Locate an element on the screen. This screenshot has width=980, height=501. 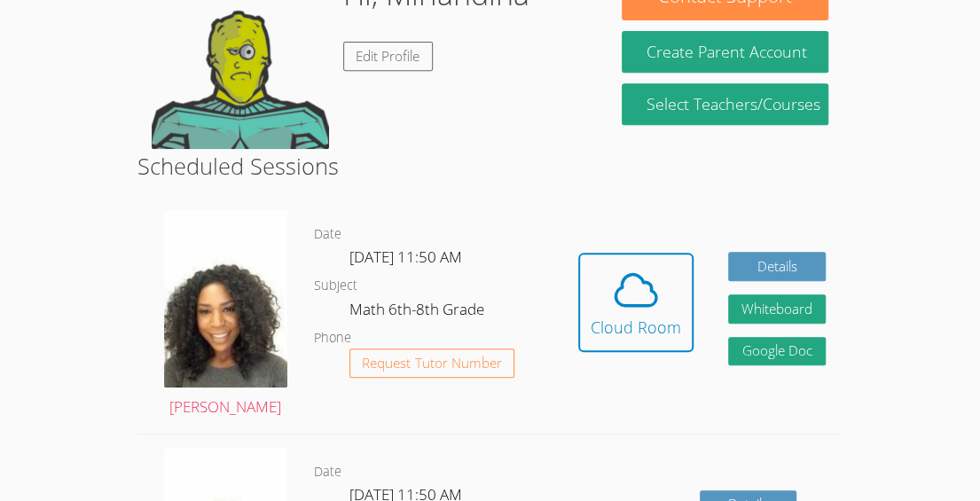
button: Whiteboard is located at coordinates (777, 309).